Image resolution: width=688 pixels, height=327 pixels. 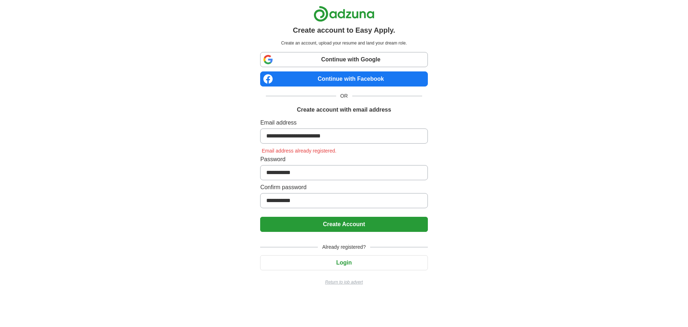 I want to click on button: Create Account, so click(x=344, y=224).